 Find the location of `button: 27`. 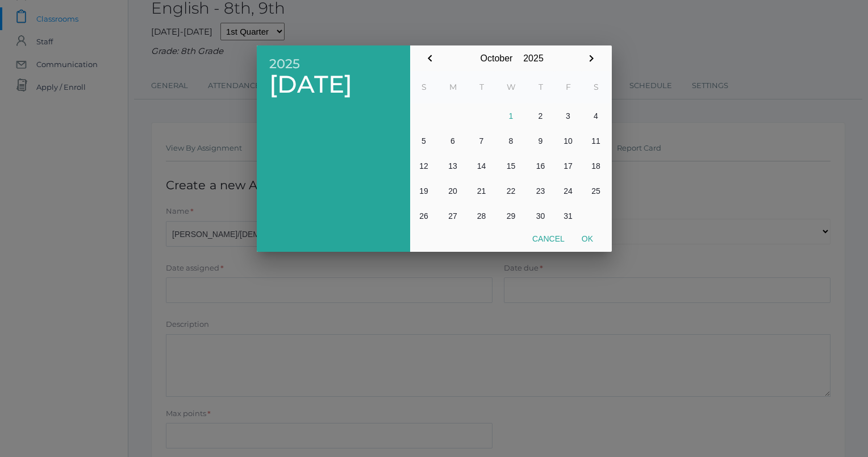

button: 27 is located at coordinates (452, 216).